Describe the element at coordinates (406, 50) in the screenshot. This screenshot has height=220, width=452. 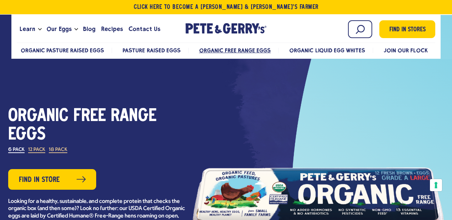
I see `span: Join Our Flock` at that location.